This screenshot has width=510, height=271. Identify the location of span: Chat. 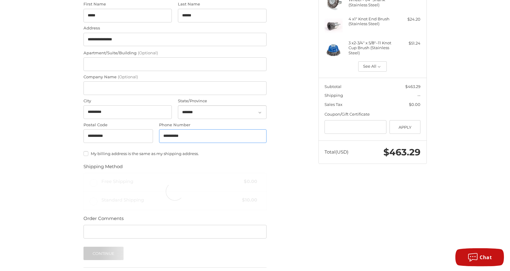
(486, 258).